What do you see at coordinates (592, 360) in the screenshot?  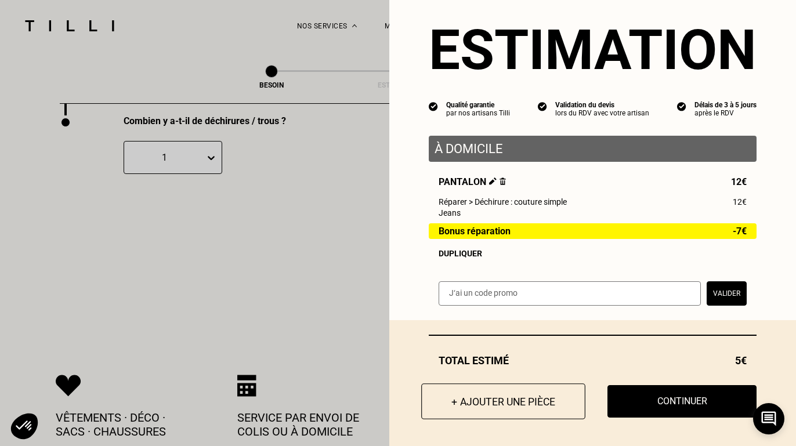 I see `div: Total estimé` at bounding box center [592, 360].